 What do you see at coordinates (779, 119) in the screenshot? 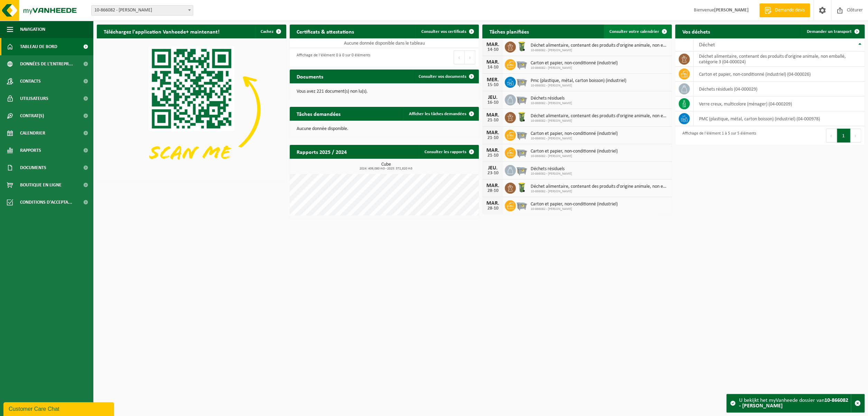
I see `td: PMC (plastique, métal, carton boisson) (industriel) (04-000978)` at bounding box center [779, 119].